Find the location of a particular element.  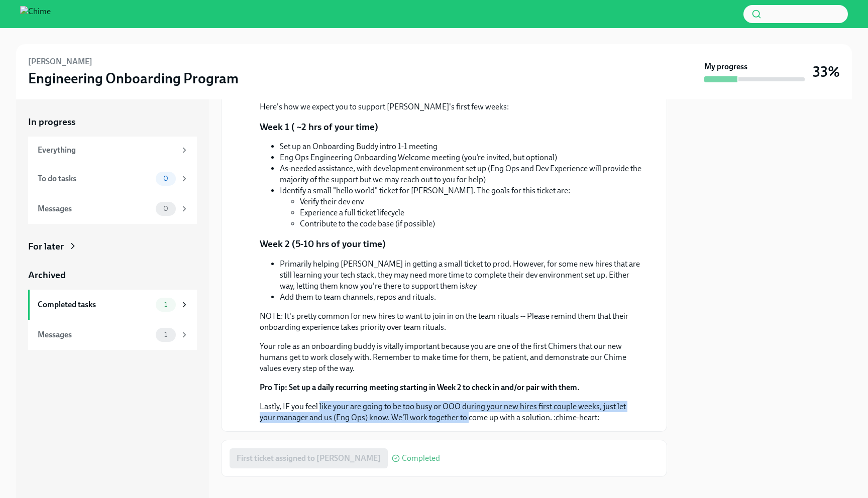

li: Verify their dev env is located at coordinates (471, 202).